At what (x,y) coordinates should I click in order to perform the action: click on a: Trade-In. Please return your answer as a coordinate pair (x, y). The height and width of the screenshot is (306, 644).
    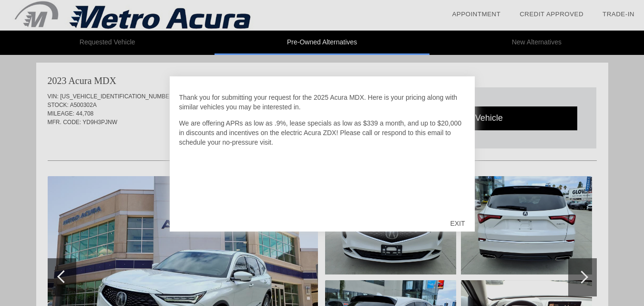
    Looking at the image, I should click on (619, 14).